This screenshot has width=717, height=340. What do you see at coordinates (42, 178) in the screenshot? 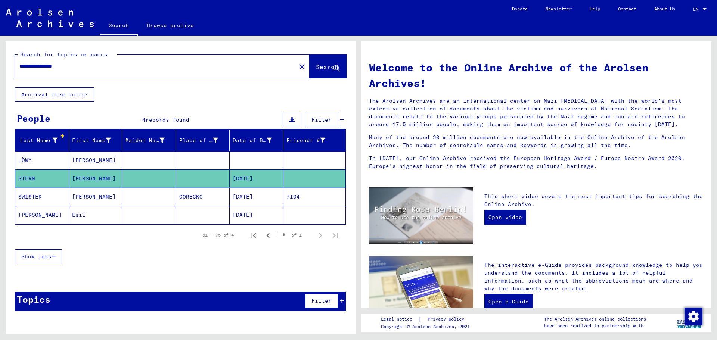
I see `mat-cell: STERN` at bounding box center [42, 178].